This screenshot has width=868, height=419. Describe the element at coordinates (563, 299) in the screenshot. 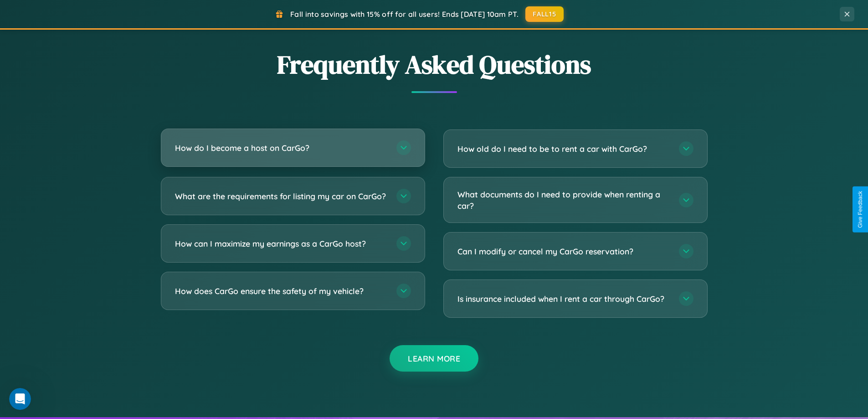

I see `h3: Is insurance included when I rent a car through CarGo?` at that location.